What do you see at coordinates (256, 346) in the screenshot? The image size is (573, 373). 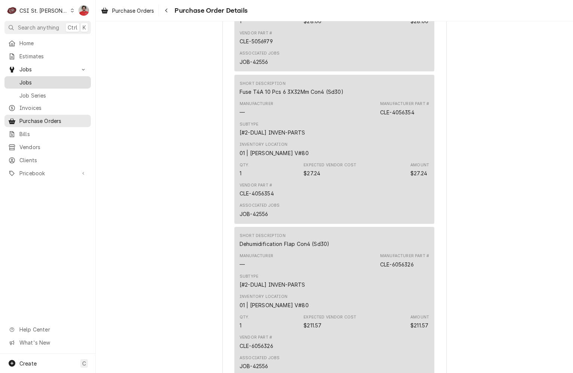 I see `div: CLE-6056326` at bounding box center [256, 346].